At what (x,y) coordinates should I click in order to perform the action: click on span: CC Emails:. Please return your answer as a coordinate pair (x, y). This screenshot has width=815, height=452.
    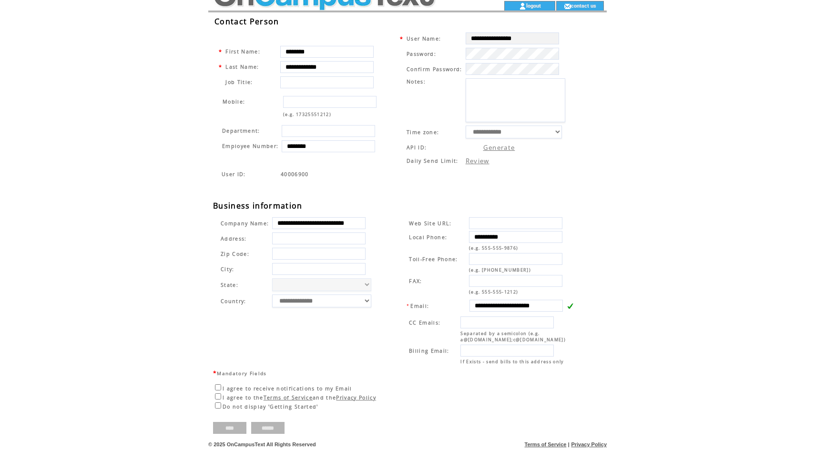
    Looking at the image, I should click on (425, 322).